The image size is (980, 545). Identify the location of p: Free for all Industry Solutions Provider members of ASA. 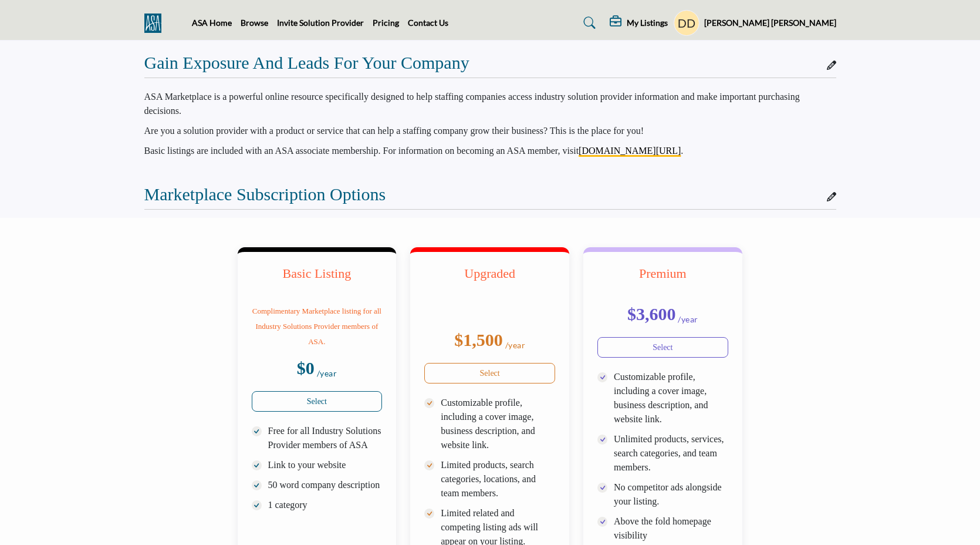
(325, 438).